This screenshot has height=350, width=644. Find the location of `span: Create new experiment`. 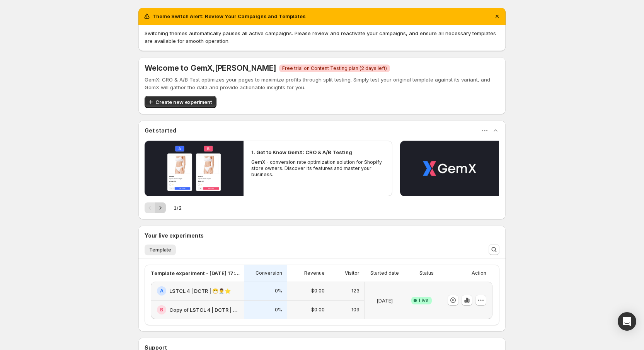

span: Create new experiment is located at coordinates (184, 102).